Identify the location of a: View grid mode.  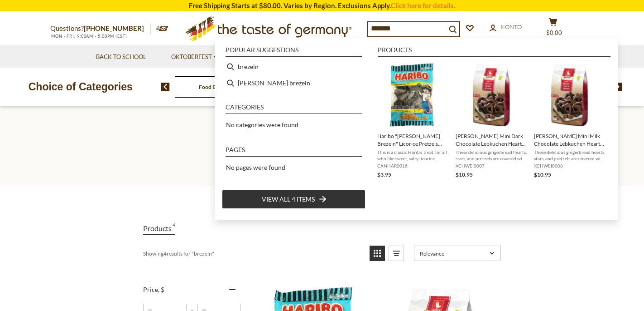
(378, 253).